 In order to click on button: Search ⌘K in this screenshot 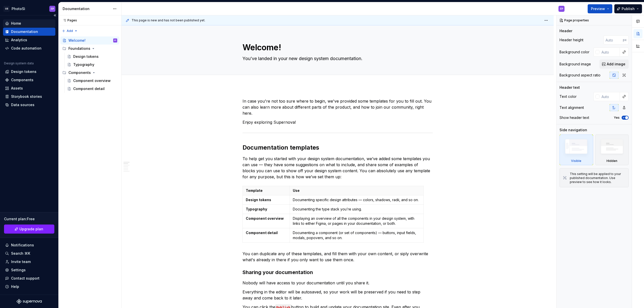, I will do `click(29, 253)`.